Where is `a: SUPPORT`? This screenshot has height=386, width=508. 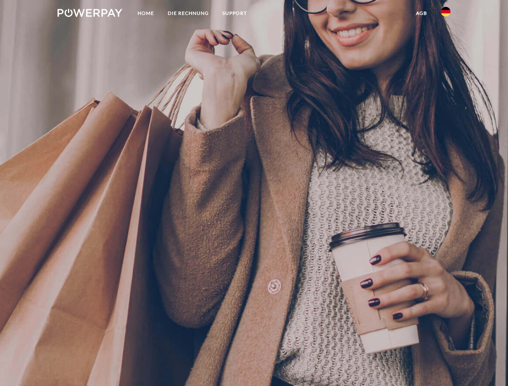 a: SUPPORT is located at coordinates (234, 13).